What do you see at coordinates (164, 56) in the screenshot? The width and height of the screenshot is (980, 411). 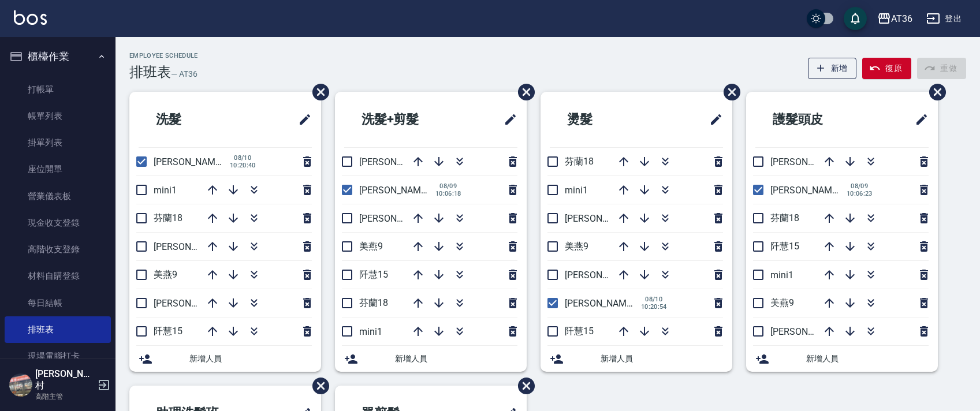 I see `h2: Employee Schedule` at bounding box center [164, 56].